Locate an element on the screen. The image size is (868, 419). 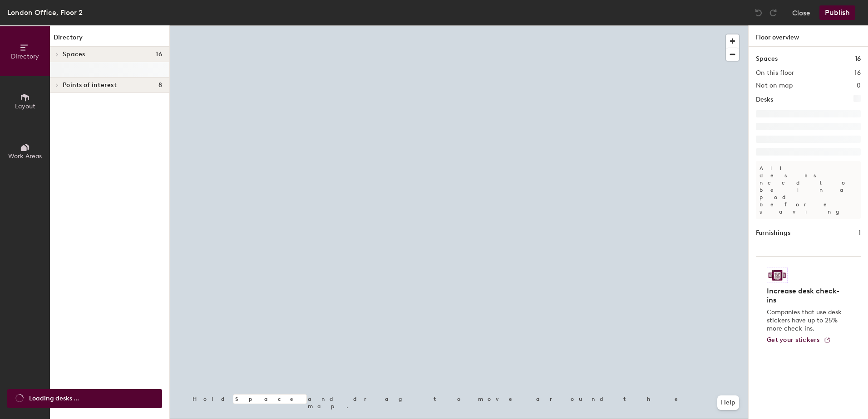
p: All desks need to be in a pod before saving is located at coordinates (808, 190).